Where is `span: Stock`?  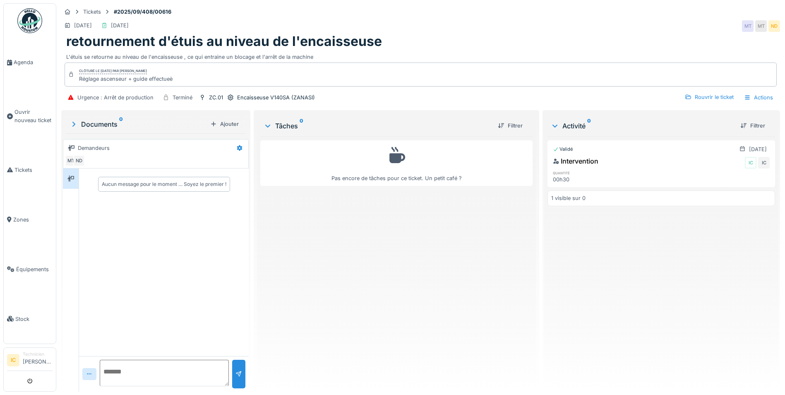
span: Stock is located at coordinates (34, 319).